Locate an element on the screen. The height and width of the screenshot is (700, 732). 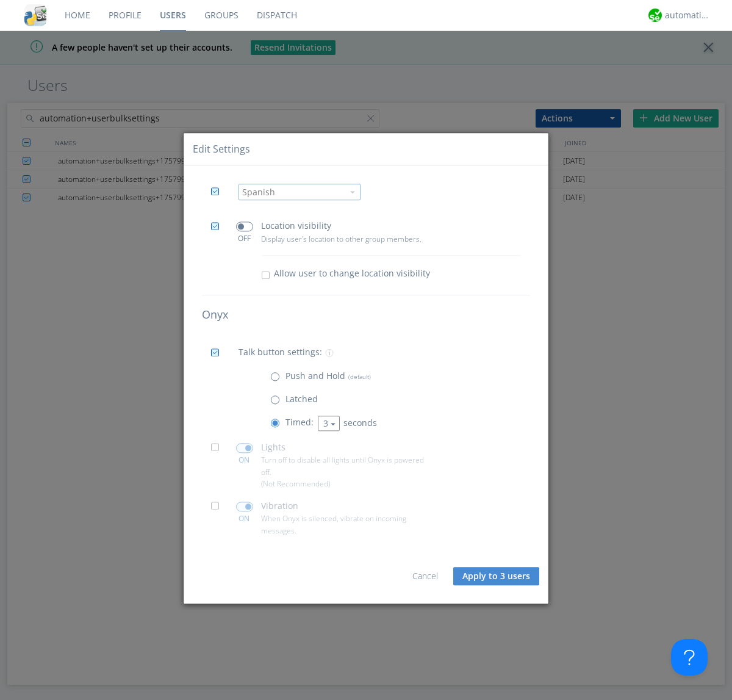
div: OFF is located at coordinates (244, 239).